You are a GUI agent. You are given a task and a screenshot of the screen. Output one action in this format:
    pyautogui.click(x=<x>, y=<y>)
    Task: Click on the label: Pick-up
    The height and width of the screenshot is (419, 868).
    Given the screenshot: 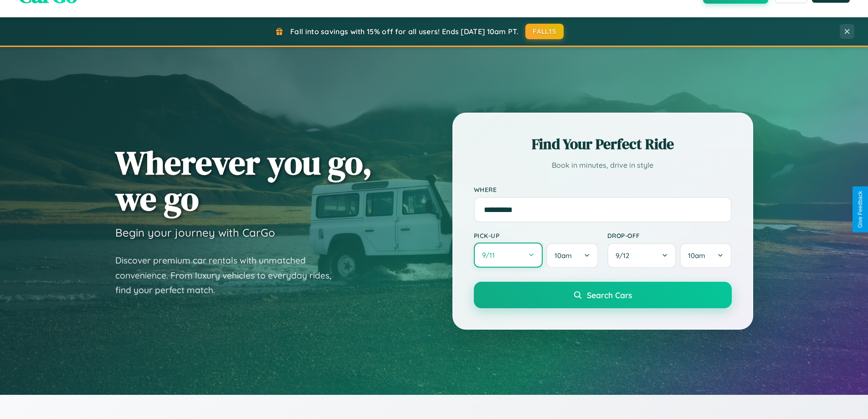 What is the action you would take?
    pyautogui.click(x=536, y=235)
    